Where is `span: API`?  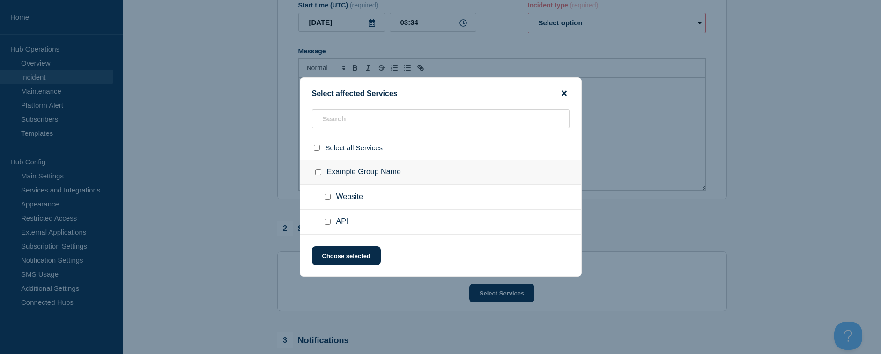
span: API is located at coordinates (342, 222).